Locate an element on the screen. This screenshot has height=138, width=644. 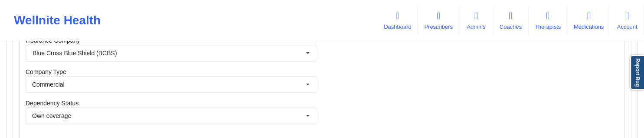
a: Medications is located at coordinates (589, 20).